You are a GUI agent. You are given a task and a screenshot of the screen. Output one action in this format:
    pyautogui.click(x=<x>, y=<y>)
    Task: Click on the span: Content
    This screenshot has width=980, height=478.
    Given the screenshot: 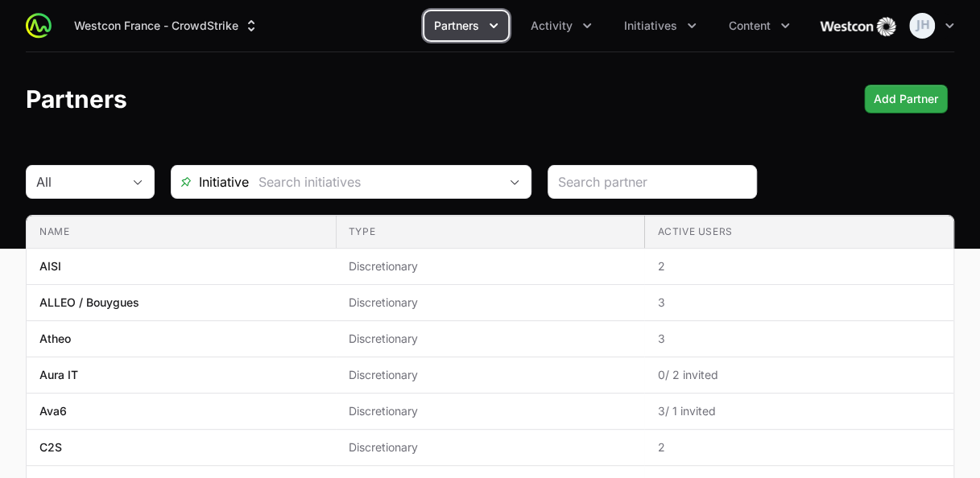 What is the action you would take?
    pyautogui.click(x=749, y=26)
    